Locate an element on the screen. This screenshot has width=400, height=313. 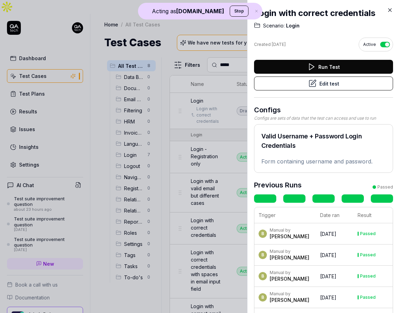
span: Login is located at coordinates (292, 26).